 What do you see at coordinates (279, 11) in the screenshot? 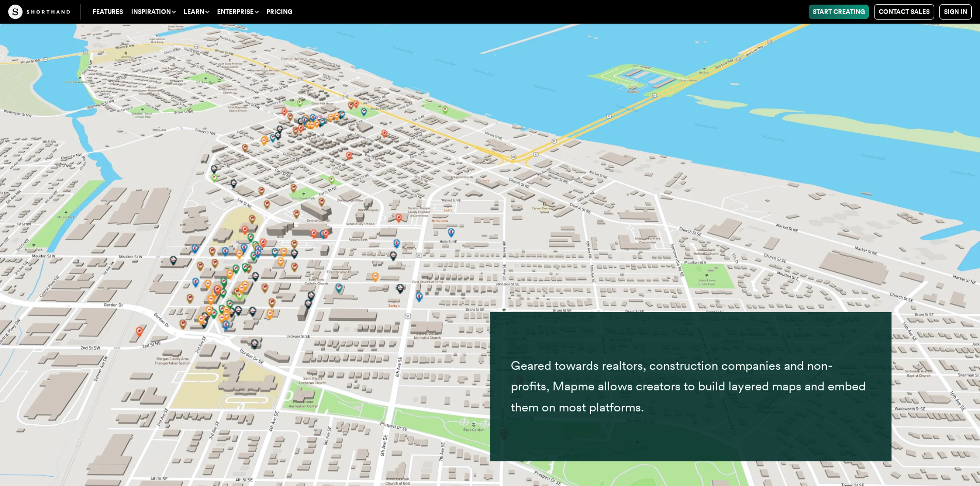
I see `a: Pricing` at bounding box center [279, 11].